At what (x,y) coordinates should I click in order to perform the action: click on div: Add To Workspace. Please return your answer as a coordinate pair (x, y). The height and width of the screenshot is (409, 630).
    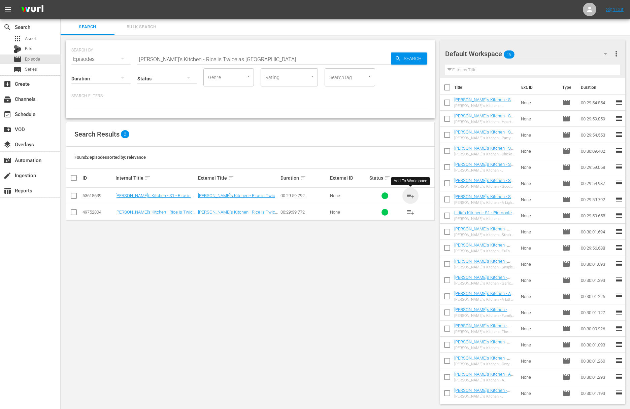
    Looking at the image, I should click on (410, 181).